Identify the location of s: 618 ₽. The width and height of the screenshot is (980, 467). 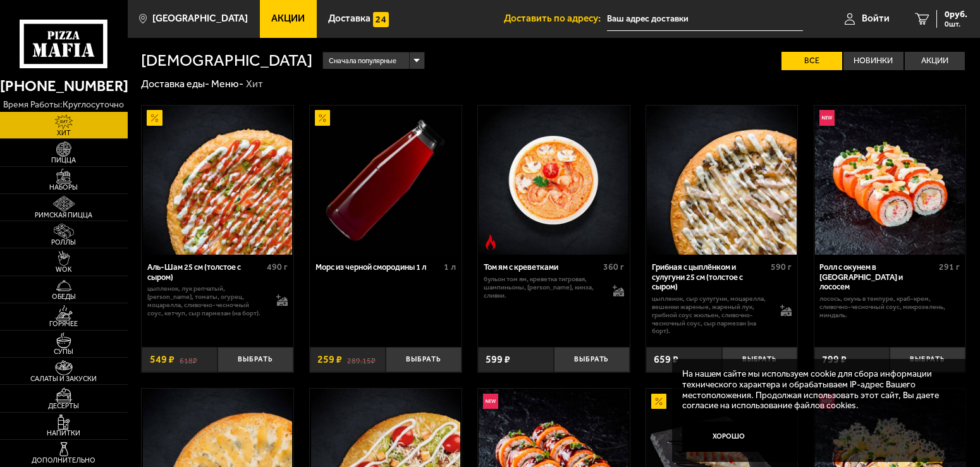
(189, 360).